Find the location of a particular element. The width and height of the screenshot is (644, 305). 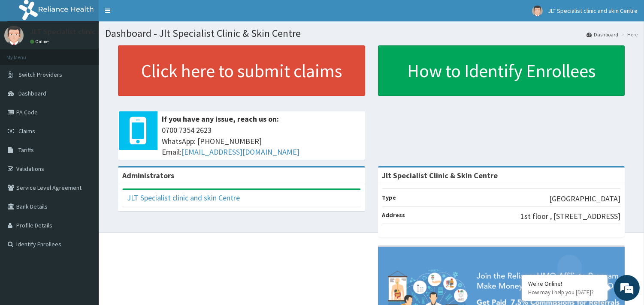

a: Dashboard is located at coordinates (602, 34).